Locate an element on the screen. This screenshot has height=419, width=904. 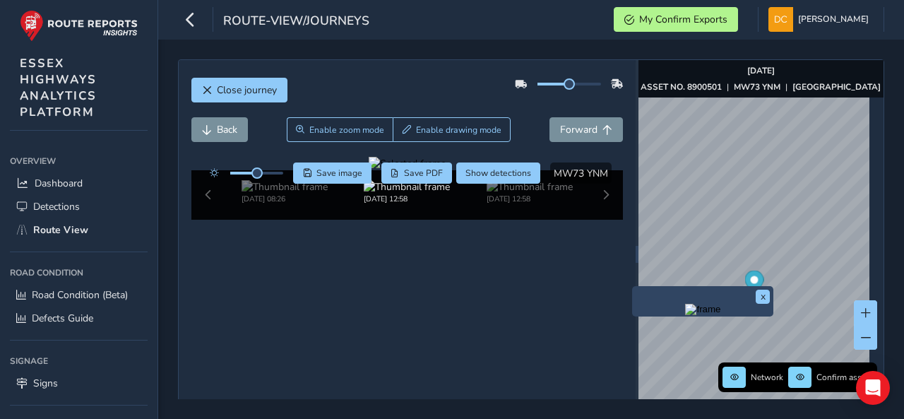
span: MW73 YNM is located at coordinates (581, 173).